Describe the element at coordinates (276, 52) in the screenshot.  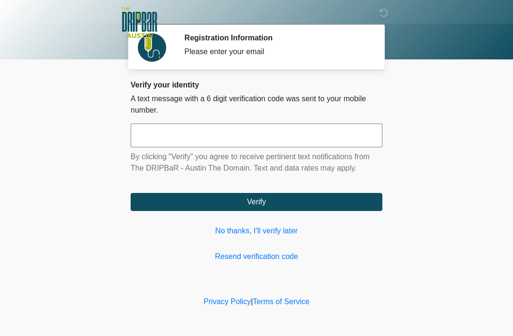
I see `div: Please enter your email` at that location.